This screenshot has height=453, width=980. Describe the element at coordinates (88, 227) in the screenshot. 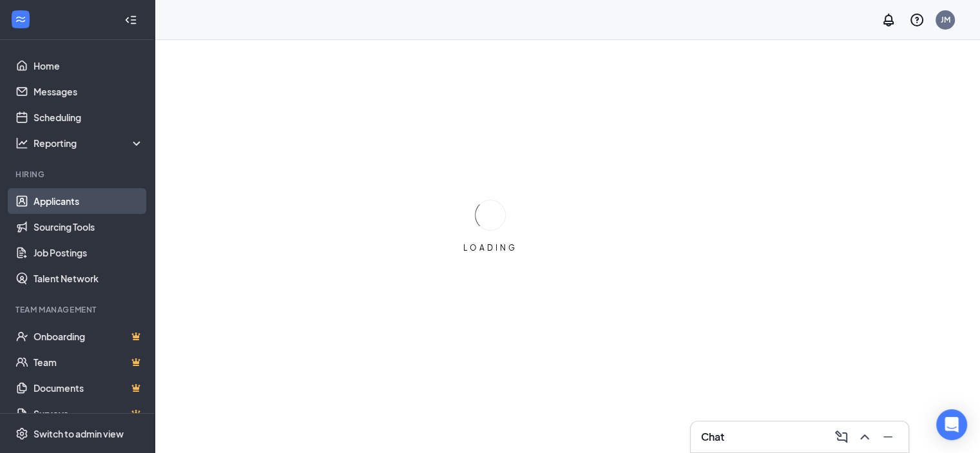

I see `a: Sourcing Tools` at that location.